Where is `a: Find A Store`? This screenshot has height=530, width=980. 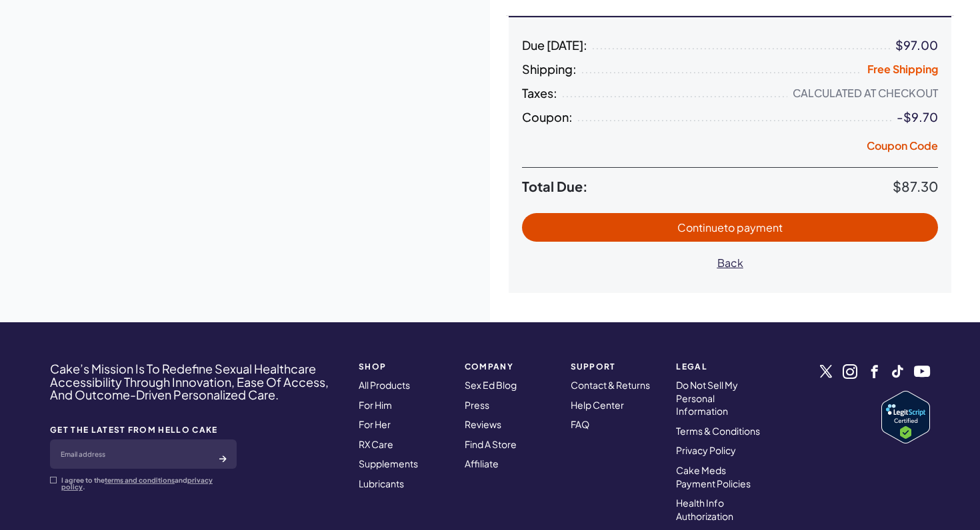
a: Find A Store is located at coordinates (490, 444).